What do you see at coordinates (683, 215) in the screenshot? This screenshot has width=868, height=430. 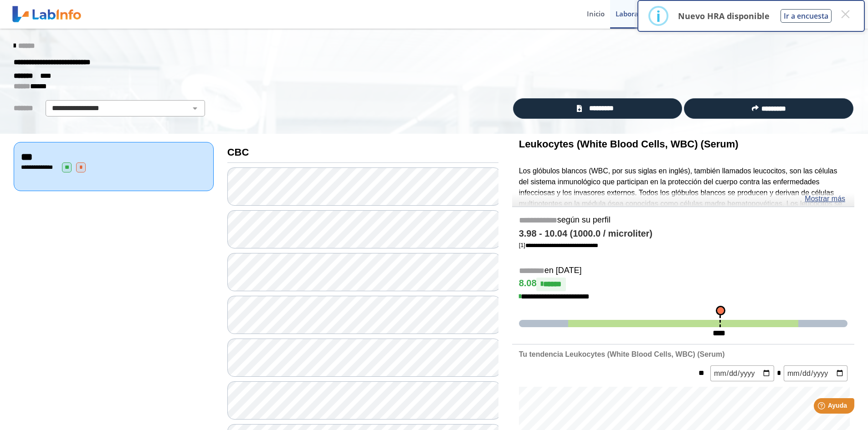 I see `p: Los glóbulos blancos (WBC, por sus siglas en inglés), también llamados leucocitos, son las célula...` at bounding box center [683, 215].